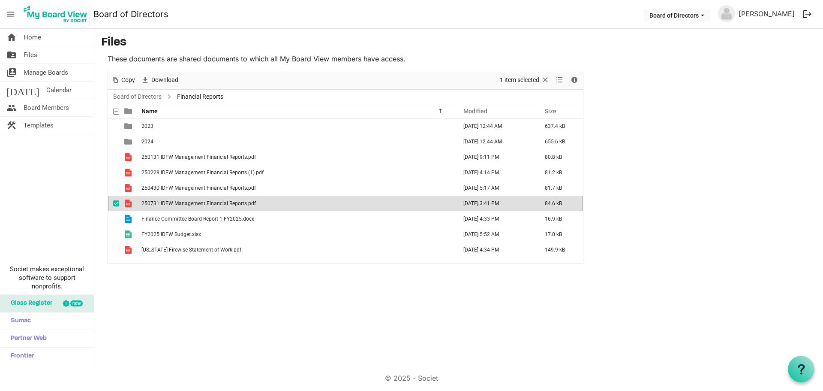 This screenshot has width=823, height=391. I want to click on span: Copy, so click(128, 80).